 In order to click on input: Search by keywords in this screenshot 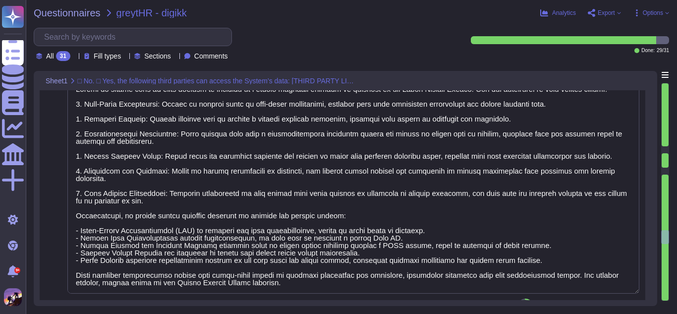, I will do `click(135, 37)`.